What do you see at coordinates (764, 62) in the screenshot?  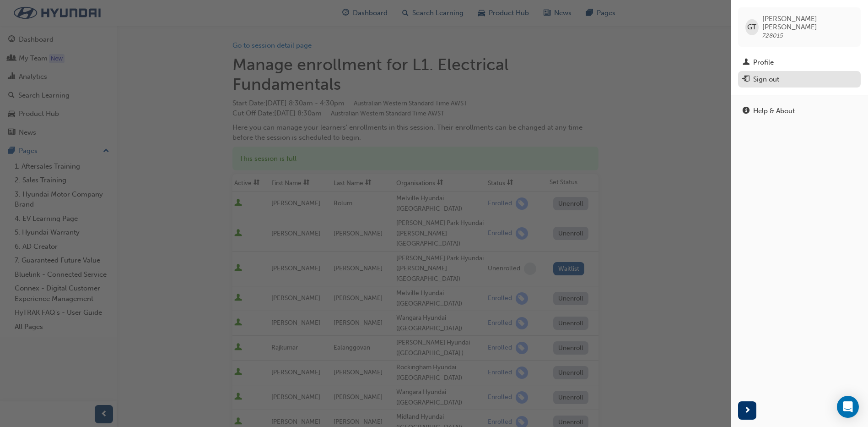 I see `div: Profile` at bounding box center [764, 62].